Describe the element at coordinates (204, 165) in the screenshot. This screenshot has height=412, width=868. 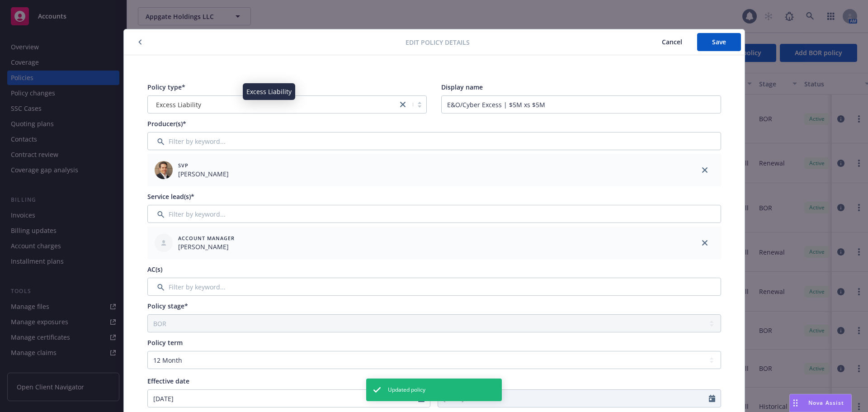
I see `span: SVP` at that location.